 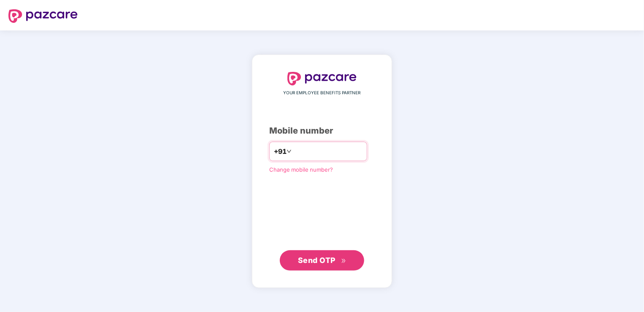 What do you see at coordinates (289, 152) in the screenshot?
I see `span: down` at bounding box center [289, 152].